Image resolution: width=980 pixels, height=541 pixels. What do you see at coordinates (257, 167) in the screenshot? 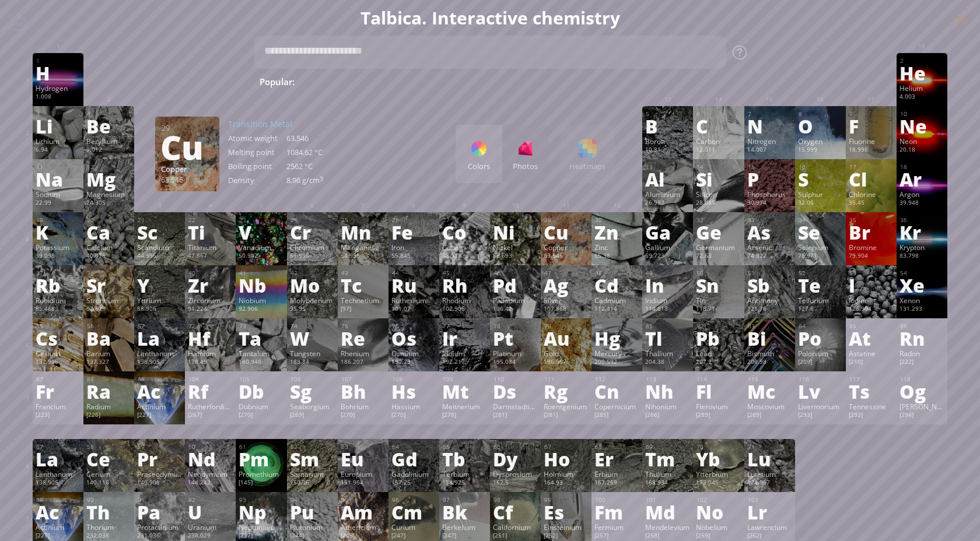
I see `div: Boiling point` at bounding box center [257, 167].